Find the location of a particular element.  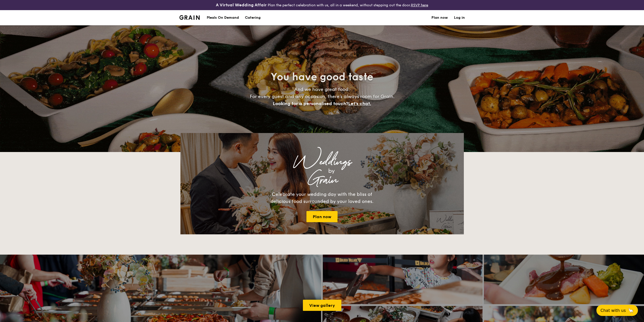

span: Let's chat. is located at coordinates (359, 104).